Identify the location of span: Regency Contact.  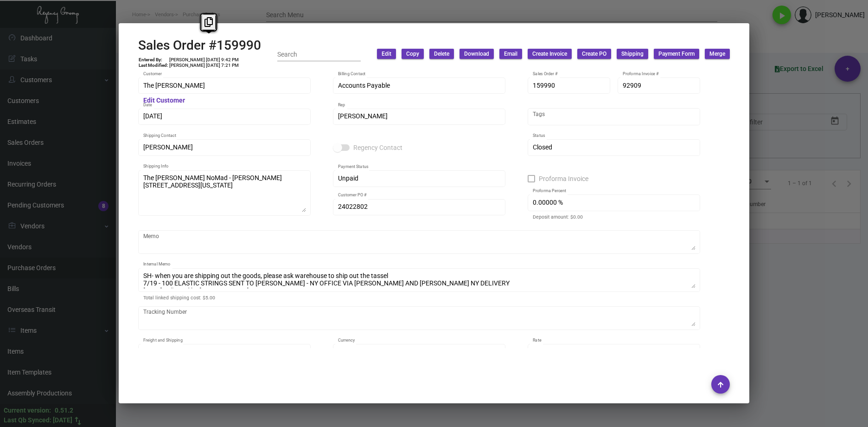
(378, 147).